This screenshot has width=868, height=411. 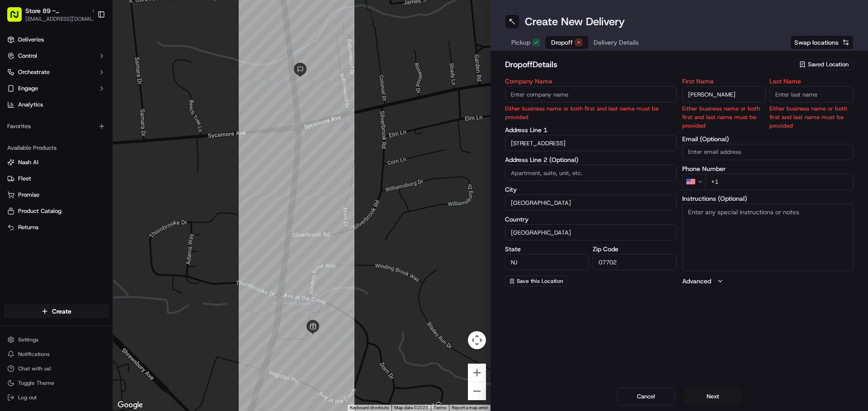 I want to click on button: Next, so click(x=713, y=397).